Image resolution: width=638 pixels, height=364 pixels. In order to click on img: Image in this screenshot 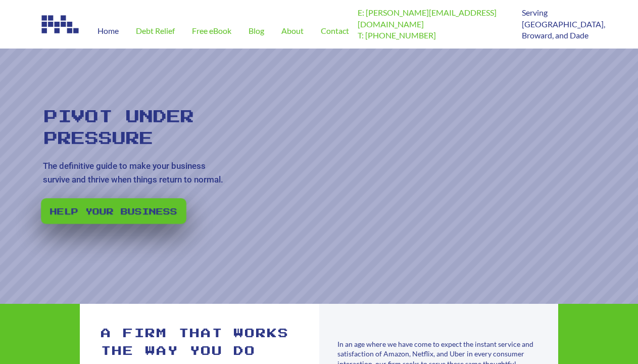, I will do `click(60, 25)`.